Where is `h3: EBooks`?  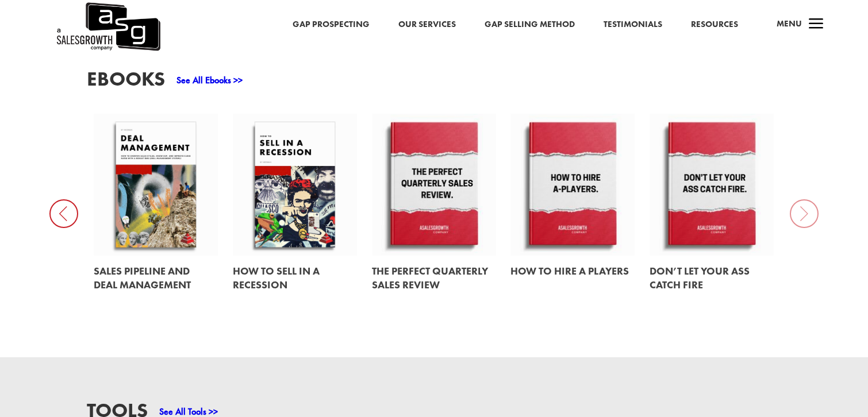 h3: EBooks is located at coordinates (126, 81).